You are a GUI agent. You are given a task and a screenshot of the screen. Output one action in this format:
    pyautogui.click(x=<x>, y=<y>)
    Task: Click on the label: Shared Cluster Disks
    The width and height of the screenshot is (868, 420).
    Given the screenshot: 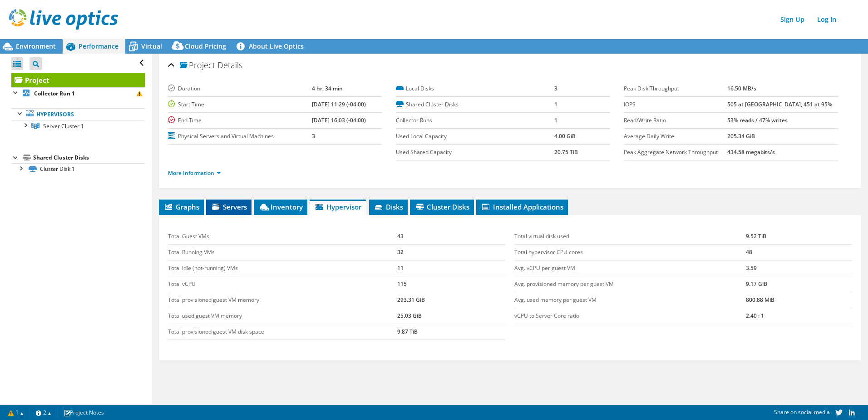 What is the action you would take?
    pyautogui.click(x=475, y=105)
    